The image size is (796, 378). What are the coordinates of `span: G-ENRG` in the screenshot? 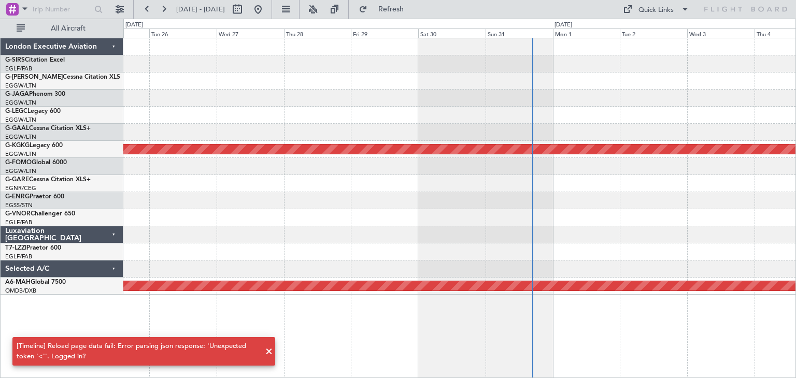 It's located at (17, 197).